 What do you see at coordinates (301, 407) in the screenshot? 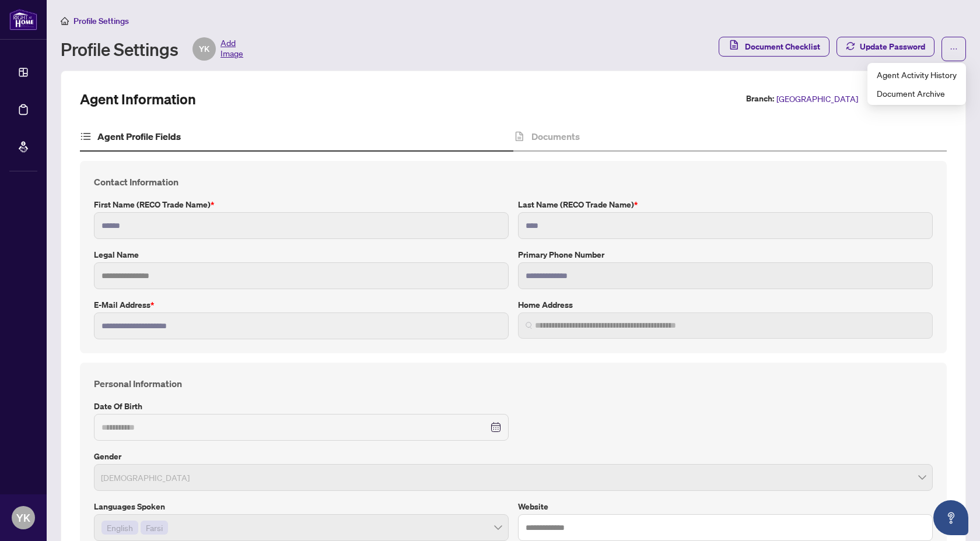
I see `label: Date of Birth` at bounding box center [301, 407].